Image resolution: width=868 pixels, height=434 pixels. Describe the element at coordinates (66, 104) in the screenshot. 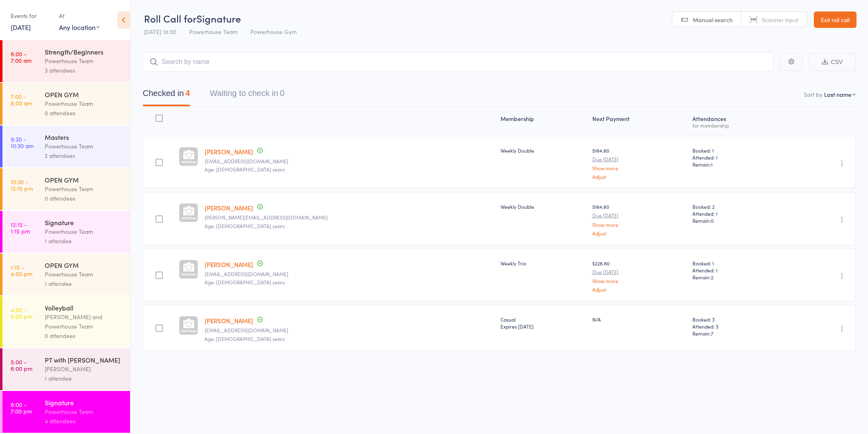

I see `a: 7:00 -8:00 amOPEN GYMPowerhouse Team0 attendees` at that location.